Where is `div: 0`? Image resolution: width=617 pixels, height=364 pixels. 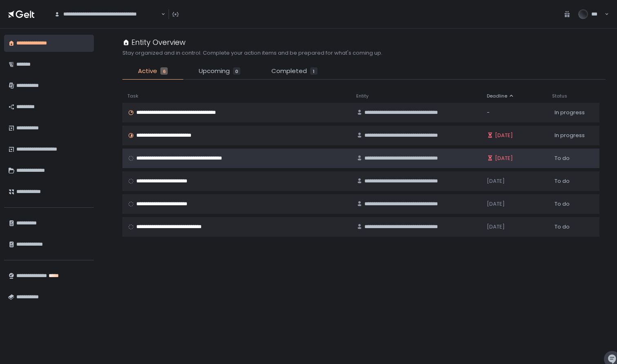
div: 0 is located at coordinates (237, 71).